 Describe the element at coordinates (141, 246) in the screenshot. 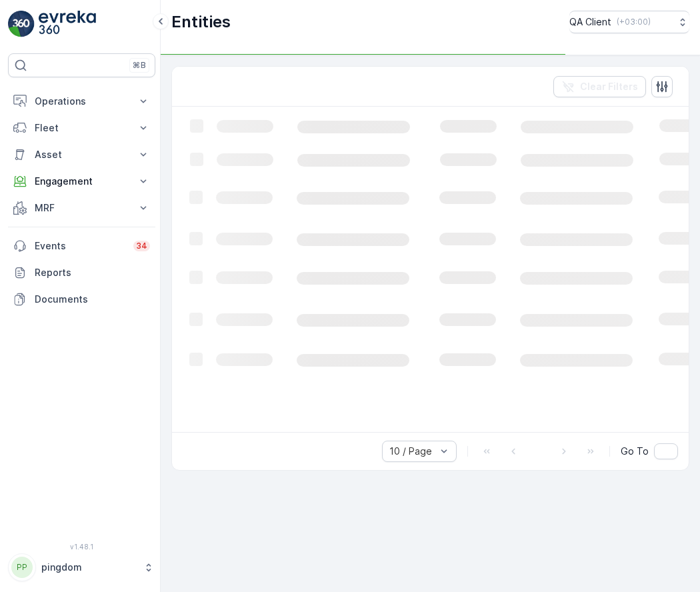

I see `p: 34` at that location.